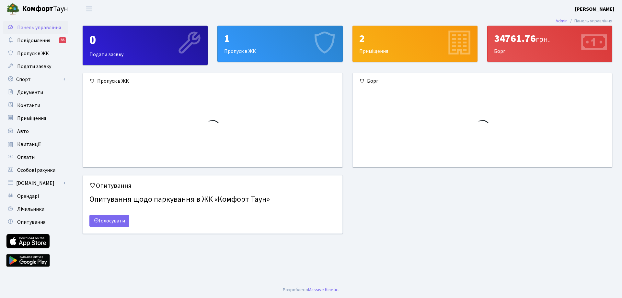  Describe the element at coordinates (63, 40) in the screenshot. I see `div: 35` at that location.